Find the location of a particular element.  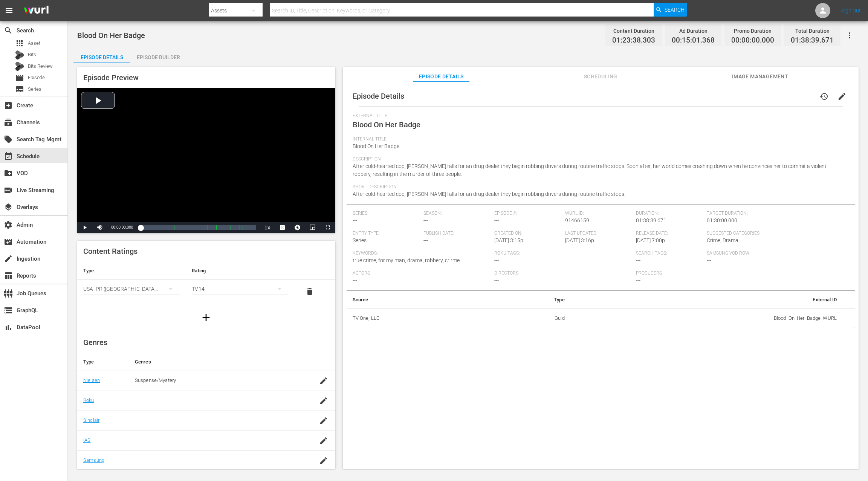

span: External Title is located at coordinates (598, 116).